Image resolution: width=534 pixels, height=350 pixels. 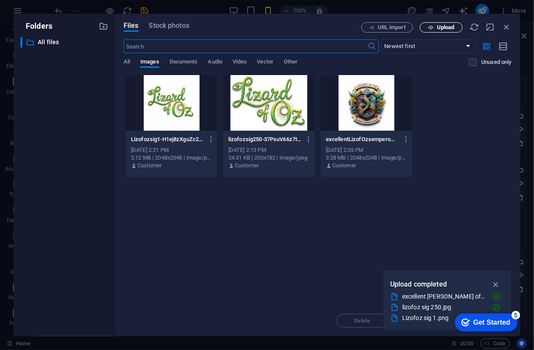 I want to click on div: 5, so click(x=68, y=6).